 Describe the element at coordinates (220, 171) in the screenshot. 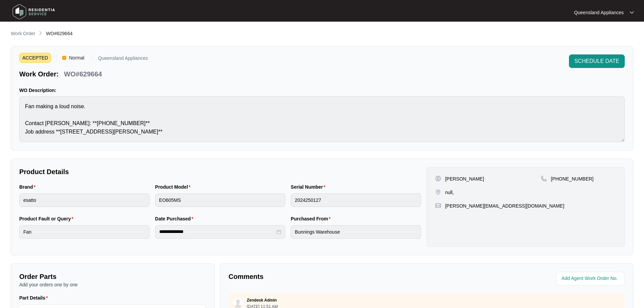

I see `p: Product Details` at that location.